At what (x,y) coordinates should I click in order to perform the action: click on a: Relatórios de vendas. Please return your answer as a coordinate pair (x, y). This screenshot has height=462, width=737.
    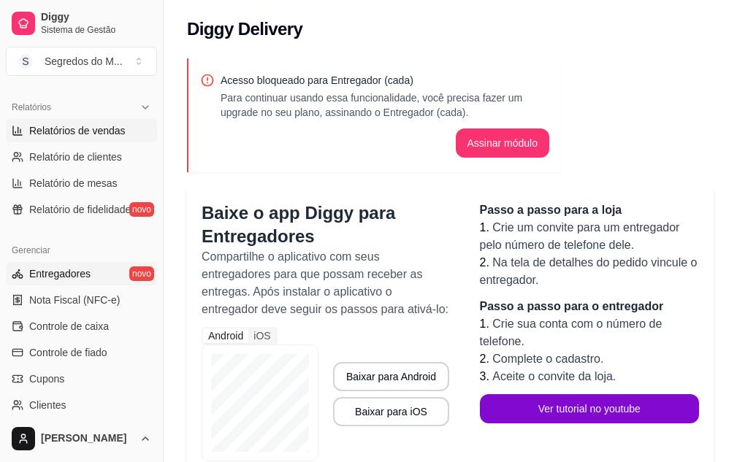
    Looking at the image, I should click on (81, 131).